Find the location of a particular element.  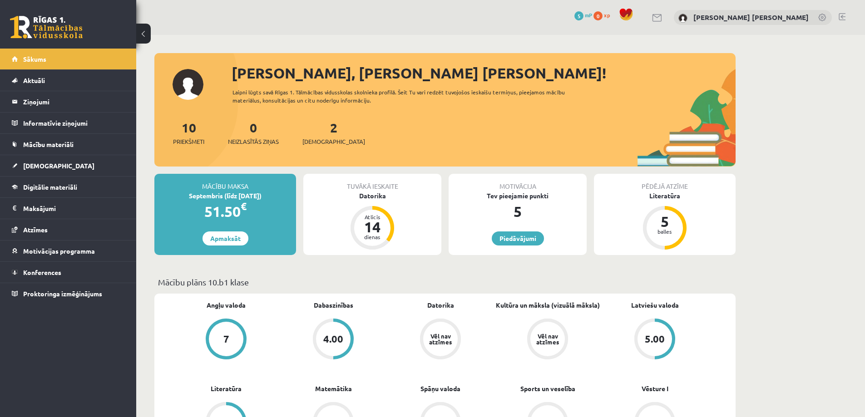

div: 7 is located at coordinates (226, 339).